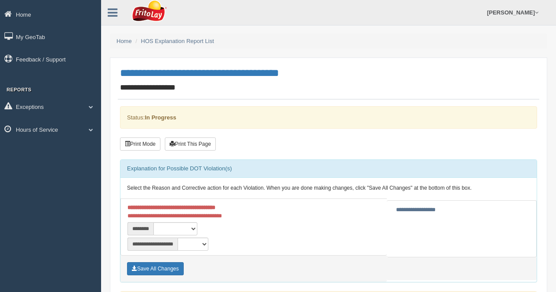 This screenshot has width=556, height=292. What do you see at coordinates (177, 41) in the screenshot?
I see `a: HOS Explanation Report List` at bounding box center [177, 41].